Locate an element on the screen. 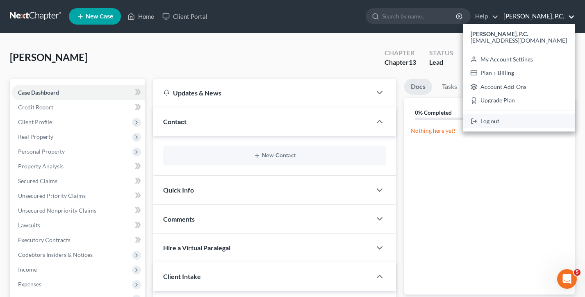 This screenshot has width=585, height=297. a: Help is located at coordinates (485, 16).